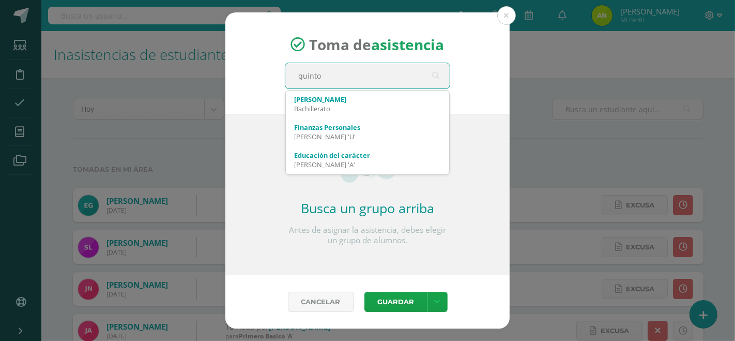  What do you see at coordinates (368, 127) in the screenshot?
I see `div: Finanzas Personales` at bounding box center [368, 127].